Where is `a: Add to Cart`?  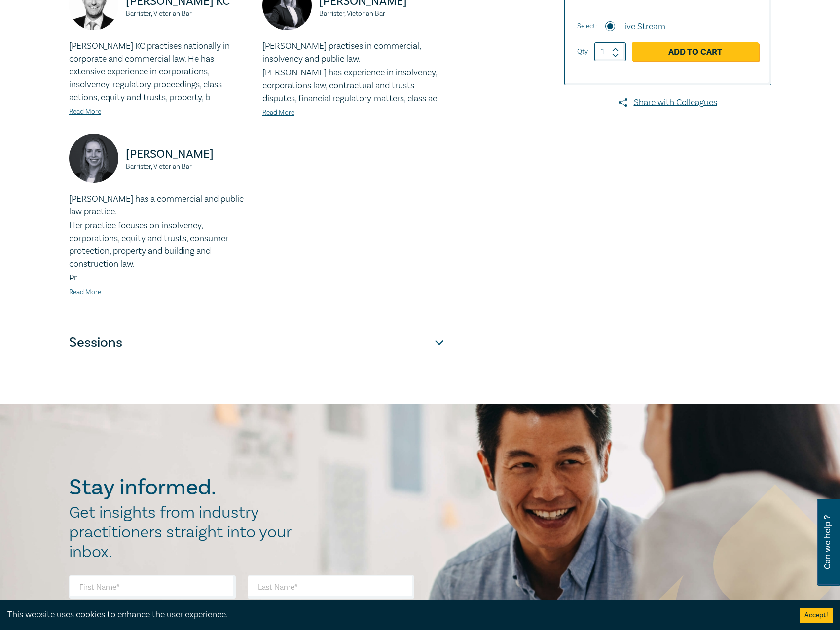 a: Add to Cart is located at coordinates (695, 52).